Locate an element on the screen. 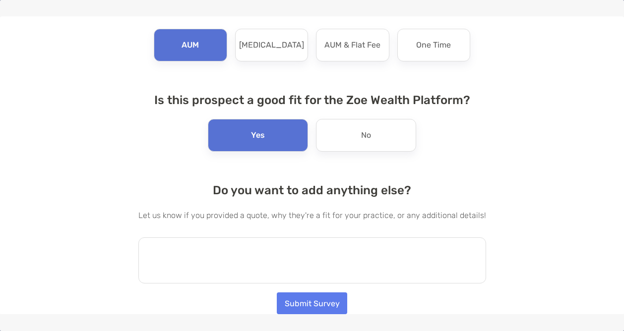 This screenshot has width=624, height=331. p: One Time is located at coordinates (434, 45).